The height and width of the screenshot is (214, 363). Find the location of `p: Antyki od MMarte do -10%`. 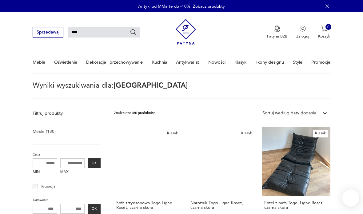

p: Antyki od MMarte do -10% is located at coordinates (164, 6).